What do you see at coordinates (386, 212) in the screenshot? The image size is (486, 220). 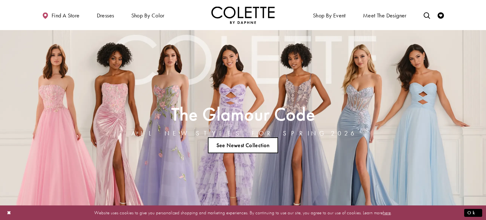 I see `a: here` at bounding box center [386, 212].